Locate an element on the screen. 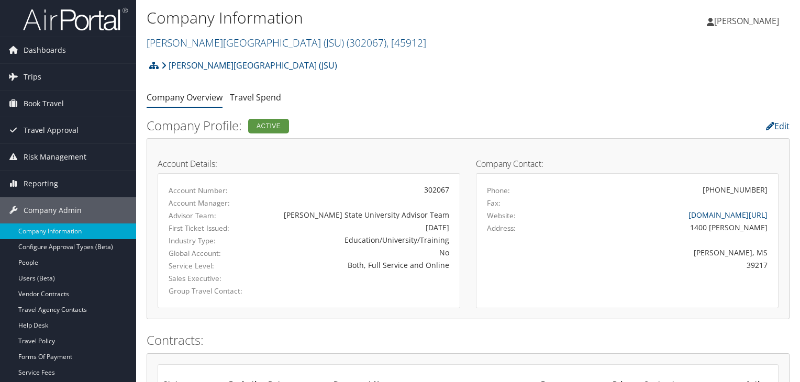  label: Global Account: is located at coordinates (210, 253).